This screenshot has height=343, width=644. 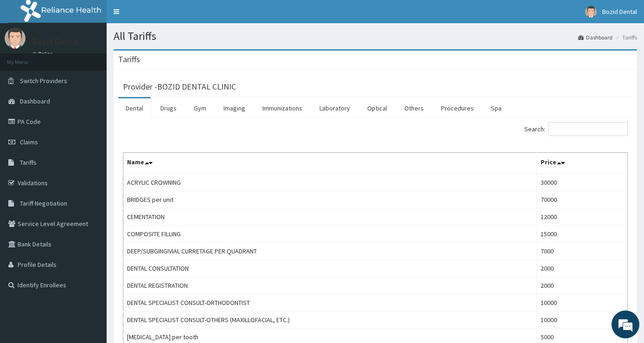 I want to click on span: Dashboard, so click(x=34, y=101).